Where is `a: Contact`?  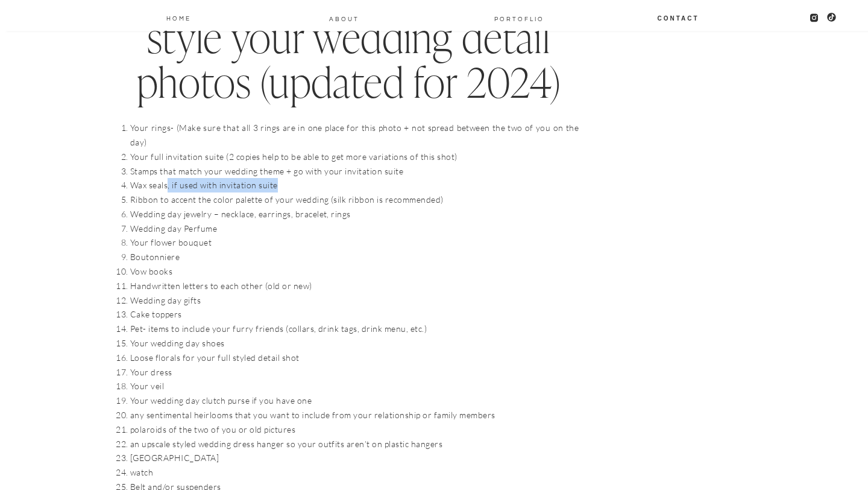
a: Contact is located at coordinates (678, 18).